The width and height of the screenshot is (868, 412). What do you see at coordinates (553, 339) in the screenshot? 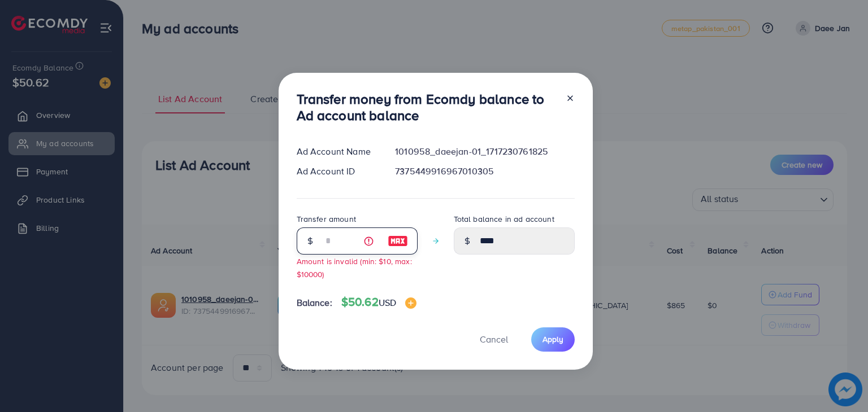
I see `span: Apply` at bounding box center [553, 339].